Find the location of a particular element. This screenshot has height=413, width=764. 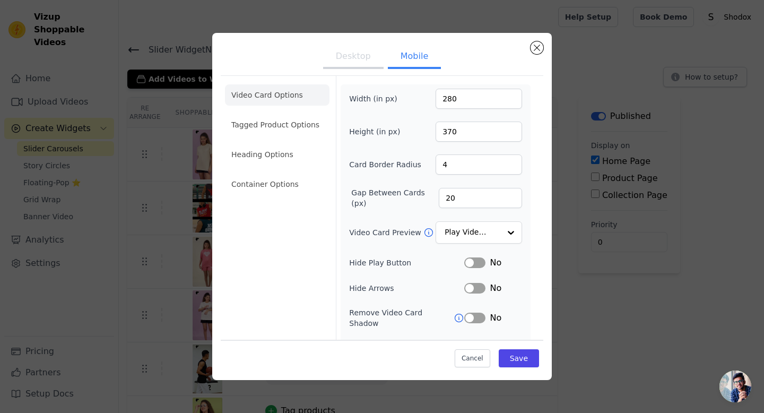

label: Video Card Preview is located at coordinates (386, 232).